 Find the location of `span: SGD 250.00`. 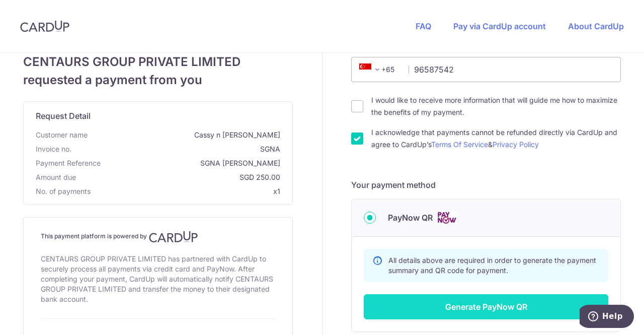

span: SGD 250.00 is located at coordinates (180, 177).